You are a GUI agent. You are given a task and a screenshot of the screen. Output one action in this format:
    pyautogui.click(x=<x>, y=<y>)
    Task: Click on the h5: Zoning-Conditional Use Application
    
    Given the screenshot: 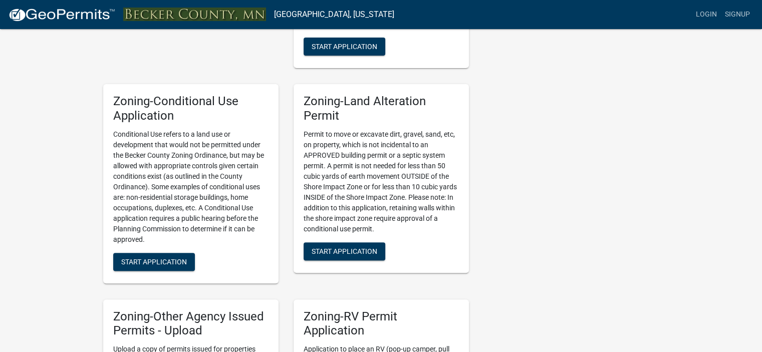 What is the action you would take?
    pyautogui.click(x=191, y=109)
    